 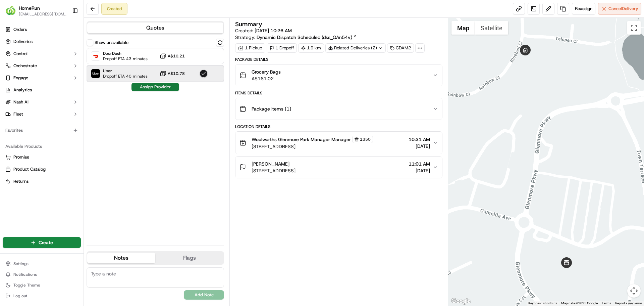 What do you see at coordinates (172, 73) in the screenshot?
I see `button: A$10.78` at bounding box center [172, 73].